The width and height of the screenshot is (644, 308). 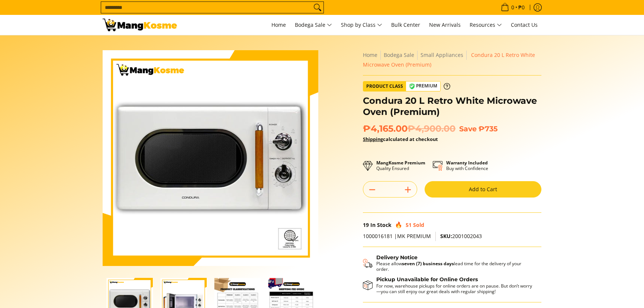 What do you see at coordinates (361, 25) in the screenshot?
I see `span: Shop by Class` at bounding box center [361, 25].